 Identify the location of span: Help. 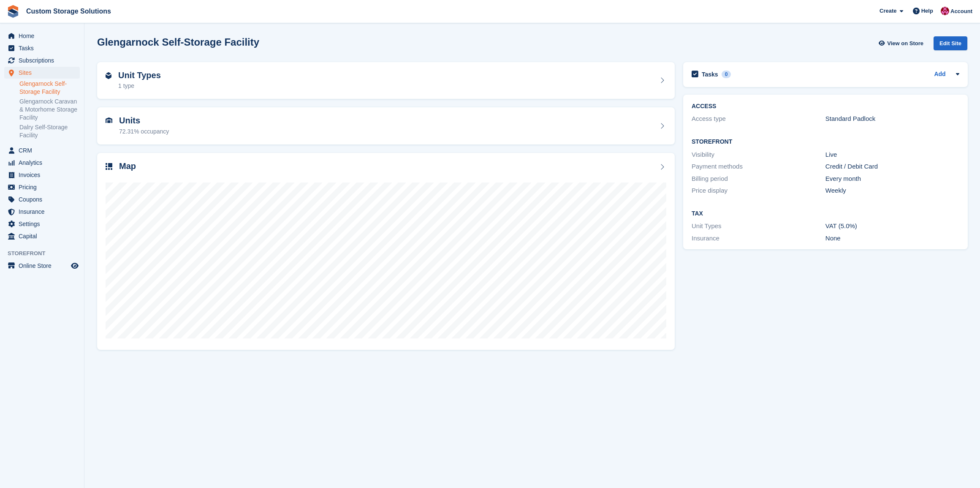
(927, 11).